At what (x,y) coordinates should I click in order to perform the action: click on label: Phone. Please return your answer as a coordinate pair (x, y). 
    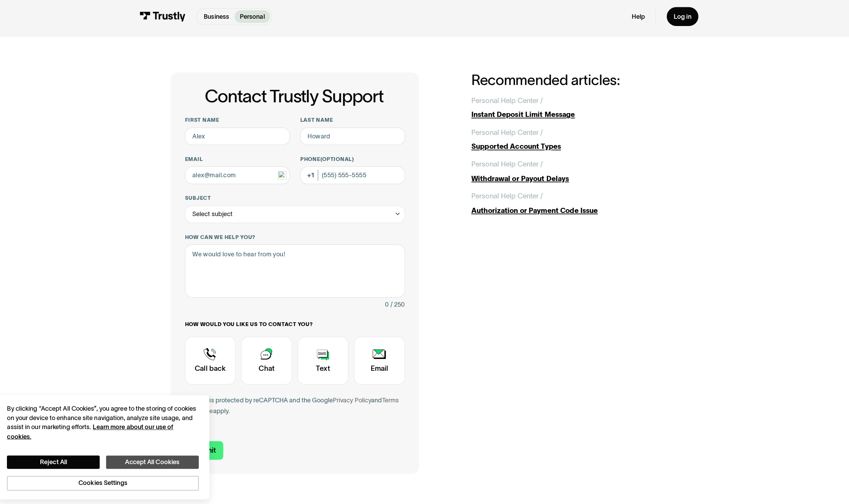
    Looking at the image, I should click on (359, 161).